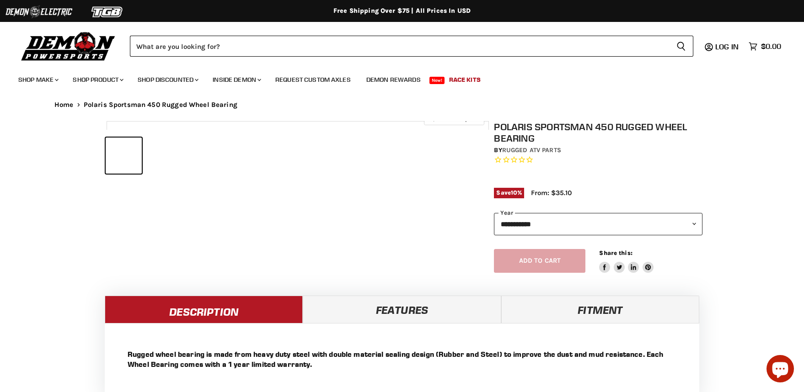 Image resolution: width=804 pixels, height=392 pixels. I want to click on form: Product, so click(411, 46).